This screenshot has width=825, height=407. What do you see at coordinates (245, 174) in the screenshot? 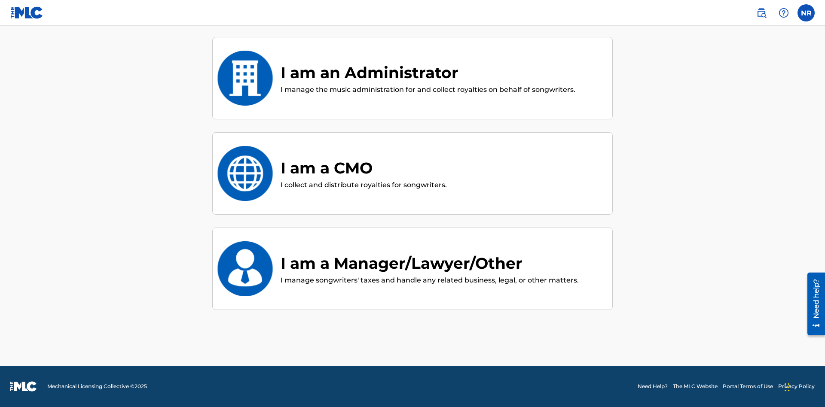
I see `img: I am a CMO` at bounding box center [245, 174].